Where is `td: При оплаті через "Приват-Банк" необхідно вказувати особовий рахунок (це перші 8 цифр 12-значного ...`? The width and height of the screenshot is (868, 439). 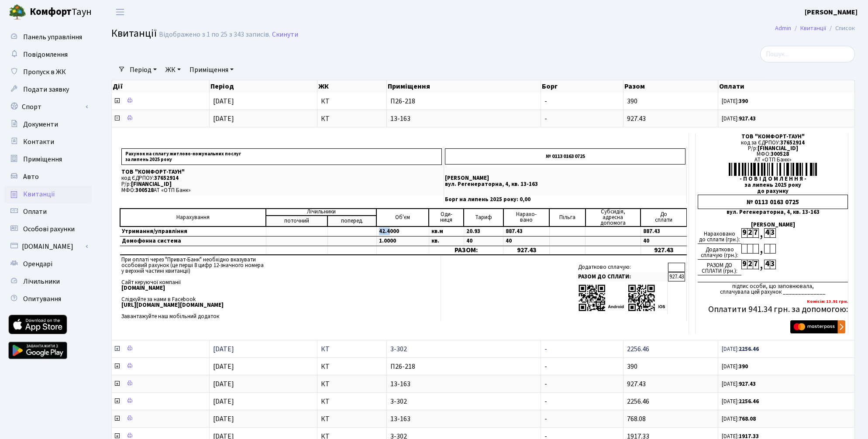
td: При оплаті через "Приват-Банк" необхідно вказувати особовий рахунок (це перші 8 цифр 12-значного ... is located at coordinates (281, 288).